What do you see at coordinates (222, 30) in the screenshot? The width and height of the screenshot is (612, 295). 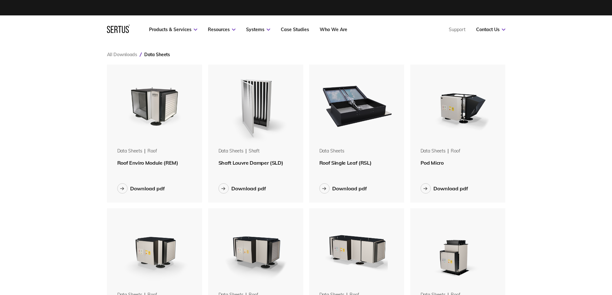 I see `a: Resources` at bounding box center [222, 30].